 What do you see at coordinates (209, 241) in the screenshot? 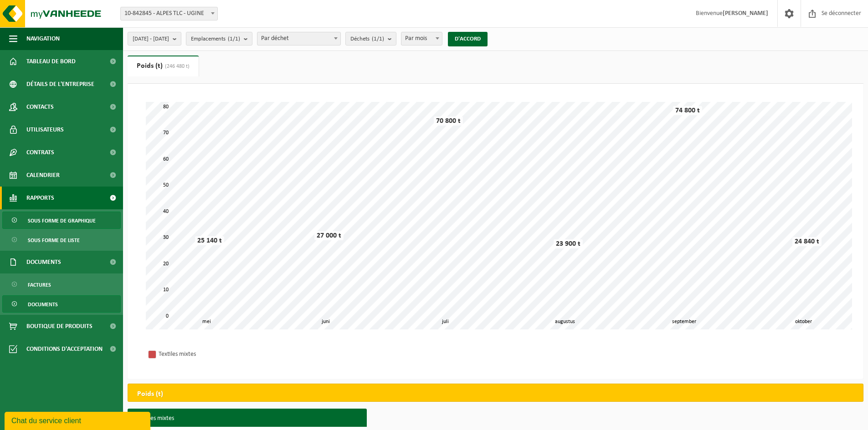
I see `font: 25 140 t` at bounding box center [209, 241].